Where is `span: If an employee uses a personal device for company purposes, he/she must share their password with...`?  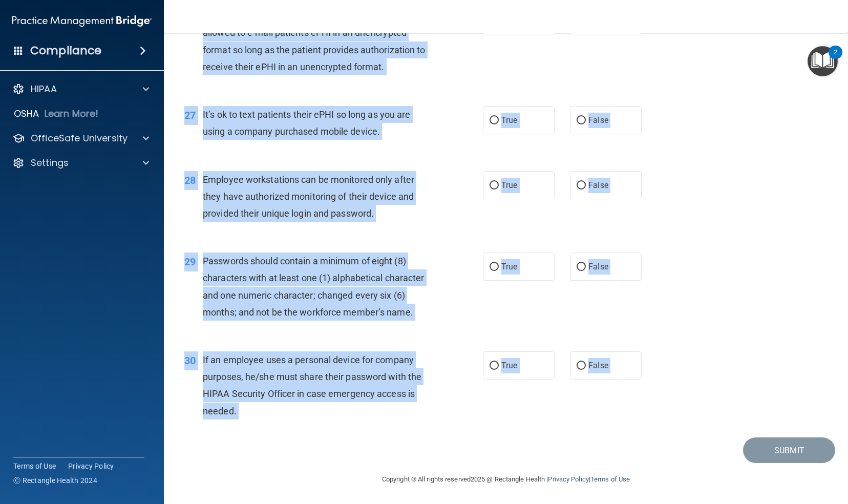
span: If an employee uses a personal device for company purposes, he/she must share their password with... is located at coordinates (312, 385).